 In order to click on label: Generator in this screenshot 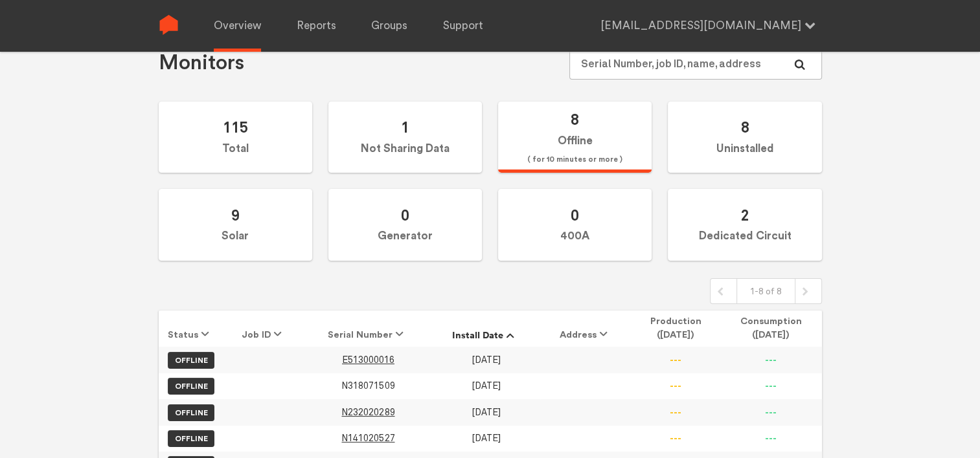, I will do `click(404, 225)`.